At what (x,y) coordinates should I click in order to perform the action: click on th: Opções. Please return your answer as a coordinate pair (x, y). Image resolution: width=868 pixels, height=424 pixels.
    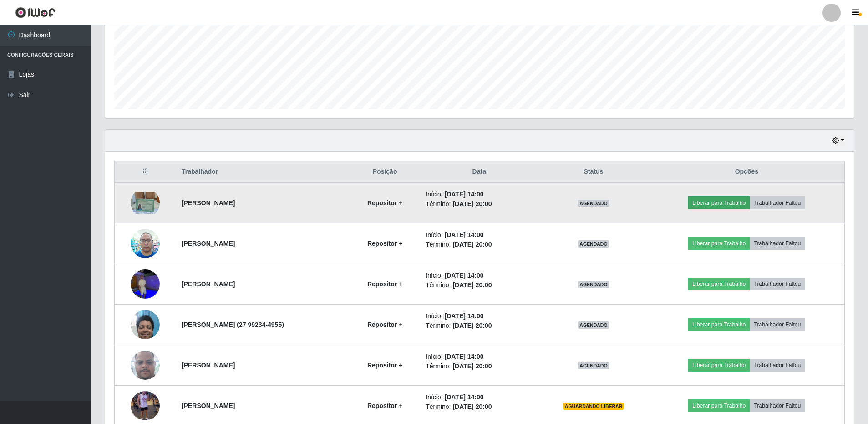
    Looking at the image, I should click on (747, 172).